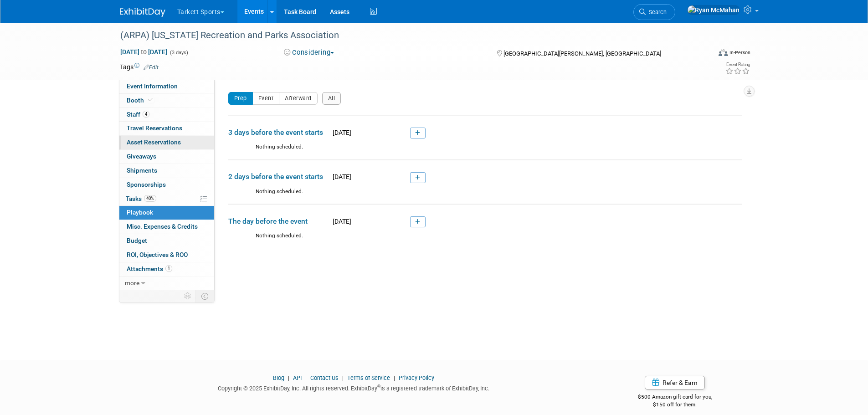  What do you see at coordinates (166, 100) in the screenshot?
I see `a: Booth` at bounding box center [166, 100].